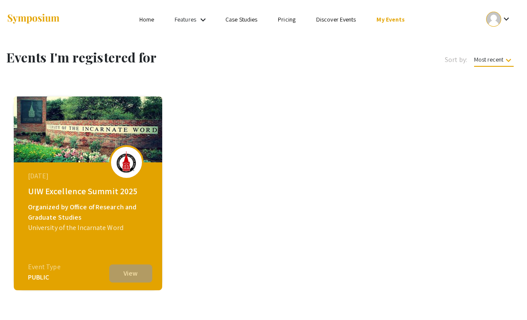 This screenshot has width=527, height=320. Describe the element at coordinates (203, 20) in the screenshot. I see `mat-icon: Expand Features list` at that location.